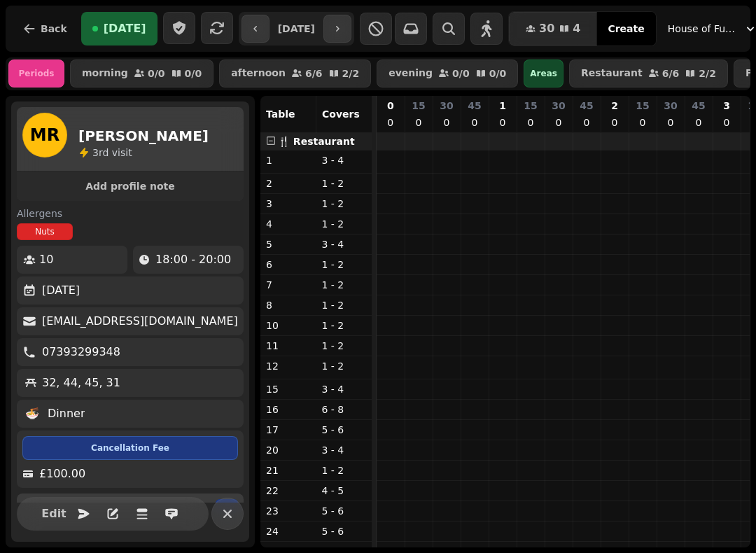  What do you see at coordinates (543, 74) in the screenshot?
I see `div: Areas` at bounding box center [543, 74].